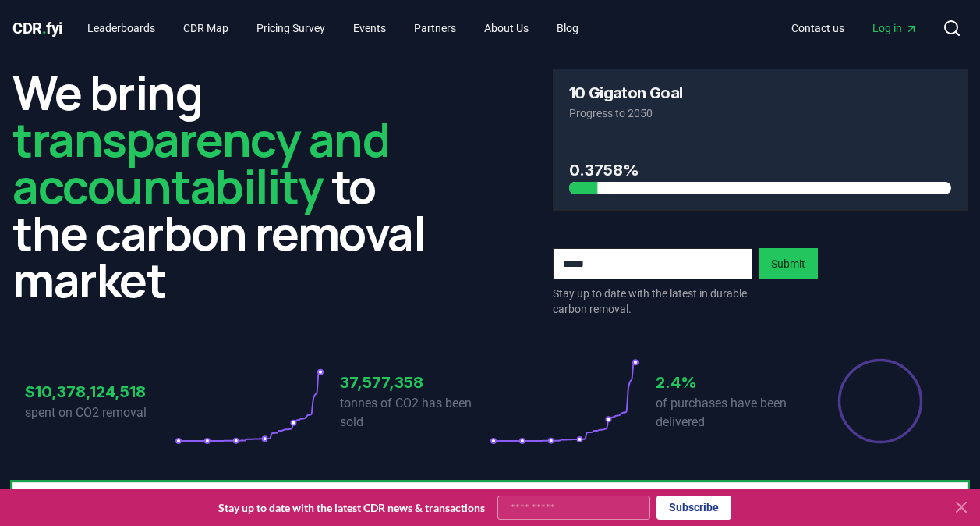 This screenshot has width=980, height=526. I want to click on div: Percentage of sales delivered, so click(880, 401).